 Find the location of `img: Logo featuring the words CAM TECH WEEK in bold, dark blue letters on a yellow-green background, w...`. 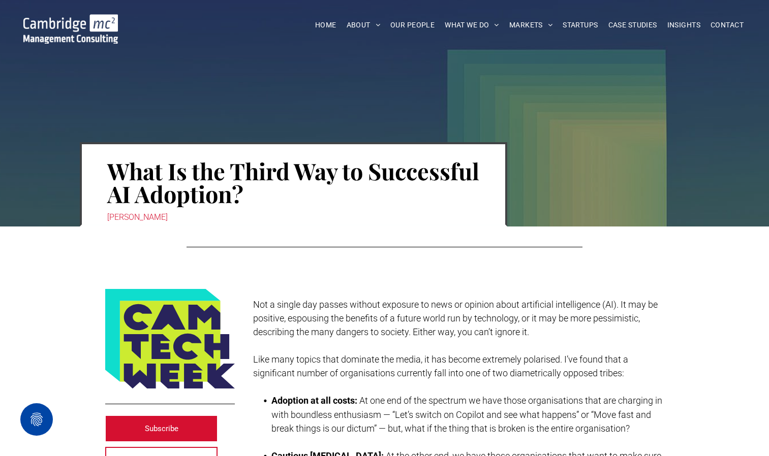

img: Logo featuring the words CAM TECH WEEK in bold, dark blue letters on a yellow-green background, w... is located at coordinates (170, 339).